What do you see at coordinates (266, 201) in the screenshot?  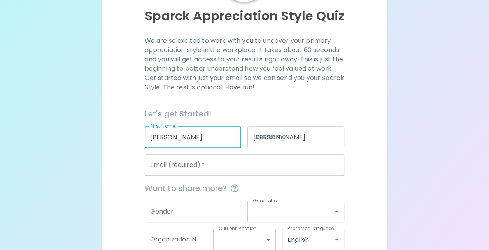 I see `label: Generation` at bounding box center [266, 201].